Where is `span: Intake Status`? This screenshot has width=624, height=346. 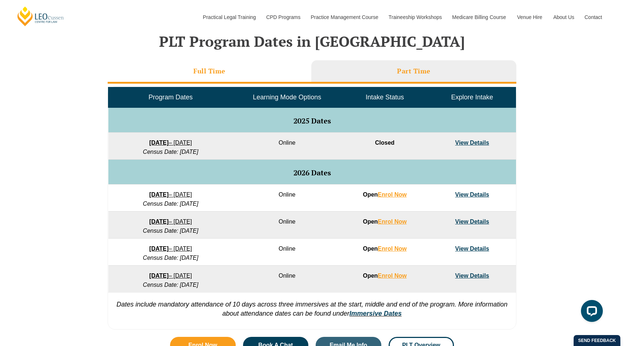 span: Intake Status is located at coordinates (385, 97).